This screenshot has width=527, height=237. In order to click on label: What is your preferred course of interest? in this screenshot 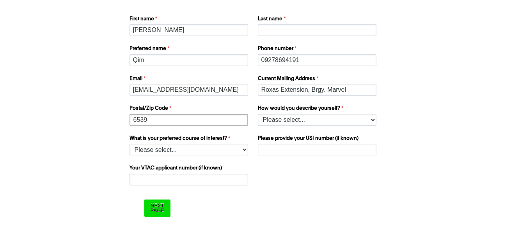, I will do `click(190, 139)`.